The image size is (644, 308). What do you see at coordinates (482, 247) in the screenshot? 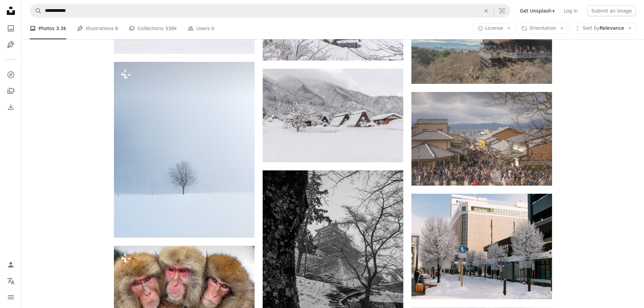
I see `img: a city street covered in snow next to a tall building` at bounding box center [482, 247].